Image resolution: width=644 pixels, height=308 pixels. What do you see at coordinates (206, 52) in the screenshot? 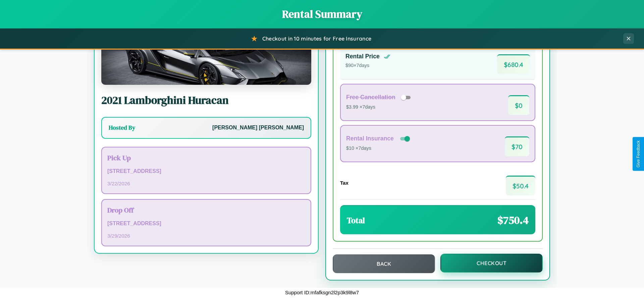
I see `img: Lamborghini Huracan` at bounding box center [206, 52].